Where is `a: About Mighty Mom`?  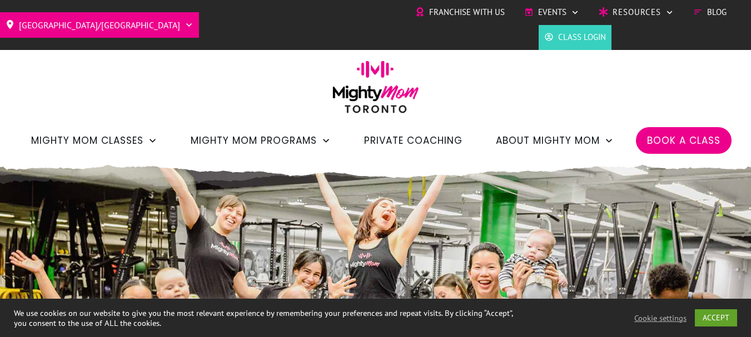
a: About Mighty Mom is located at coordinates (555, 141).